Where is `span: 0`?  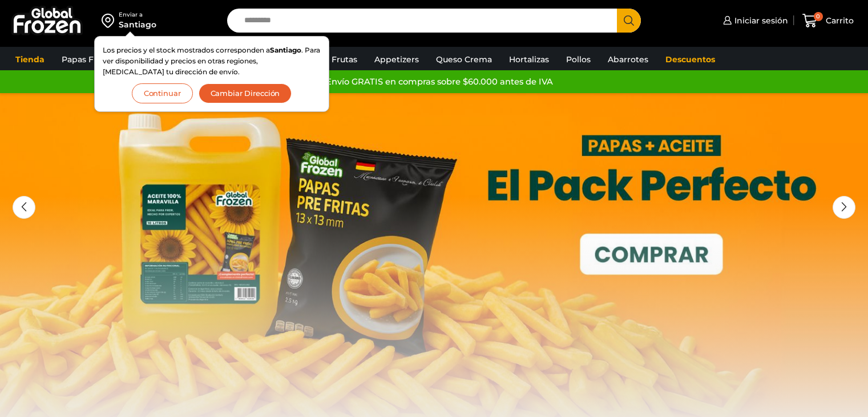 span: 0 is located at coordinates (818, 16).